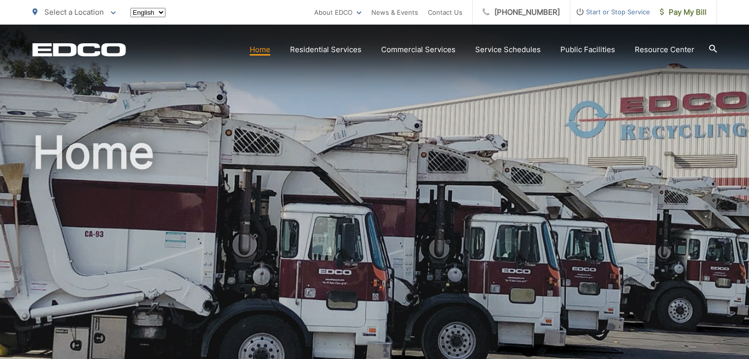  Describe the element at coordinates (587, 50) in the screenshot. I see `a: Public Facilities` at that location.